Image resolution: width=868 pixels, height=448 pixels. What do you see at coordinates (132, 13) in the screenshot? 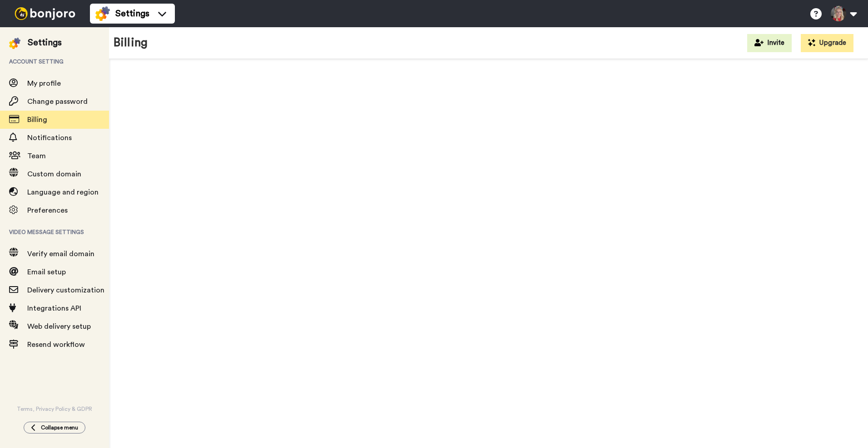
I see `span: Settings` at bounding box center [132, 13].